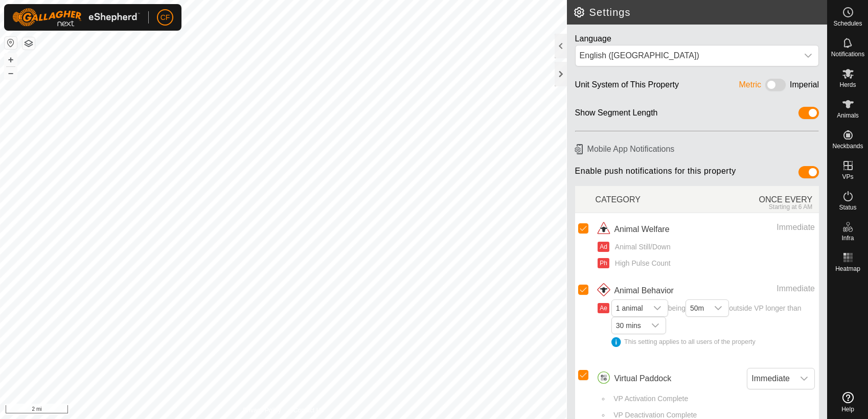 This screenshot has height=419, width=868. I want to click on img: animal behavior icon, so click(604, 291).